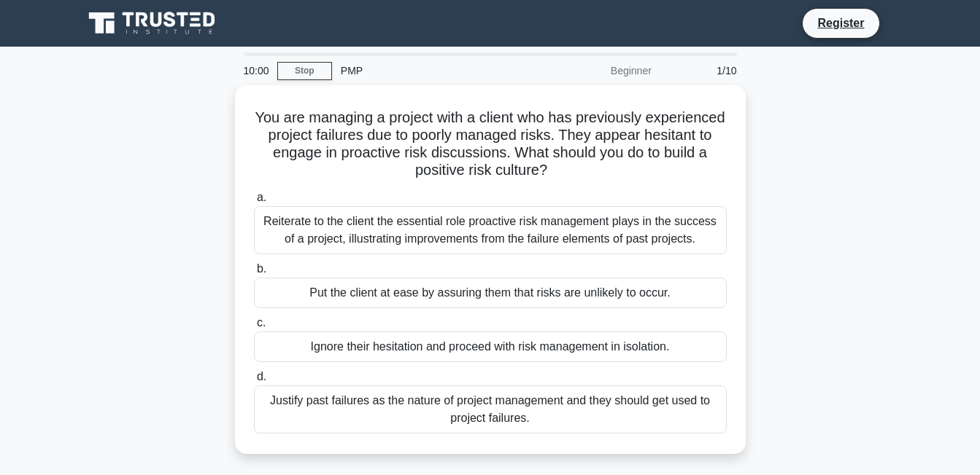 This screenshot has height=475, width=980. What do you see at coordinates (261, 268) in the screenshot?
I see `span: b.` at bounding box center [261, 268].